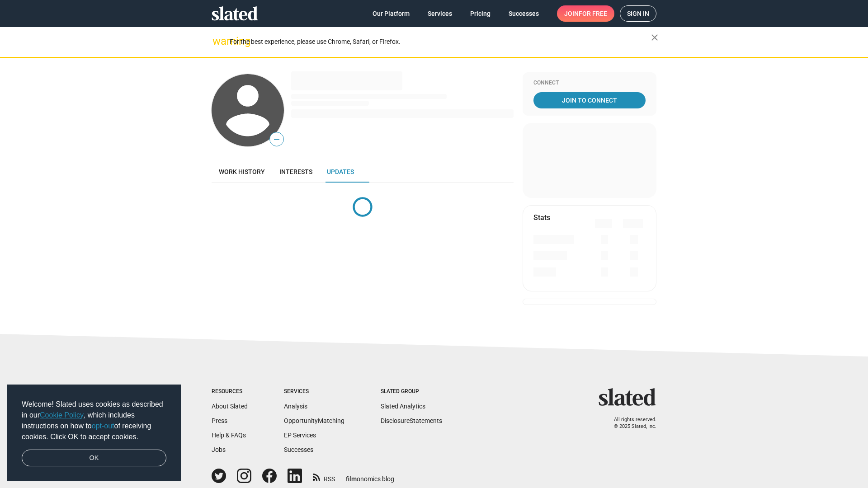  Describe the element at coordinates (296, 406) in the screenshot. I see `a: Analysis` at that location.